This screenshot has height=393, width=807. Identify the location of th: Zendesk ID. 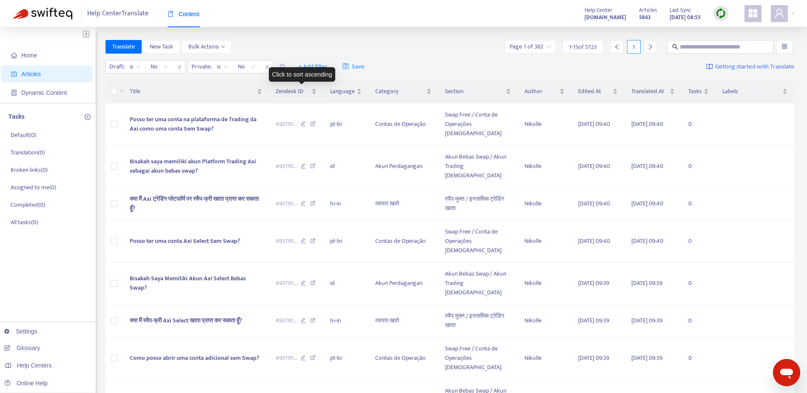
(296, 91).